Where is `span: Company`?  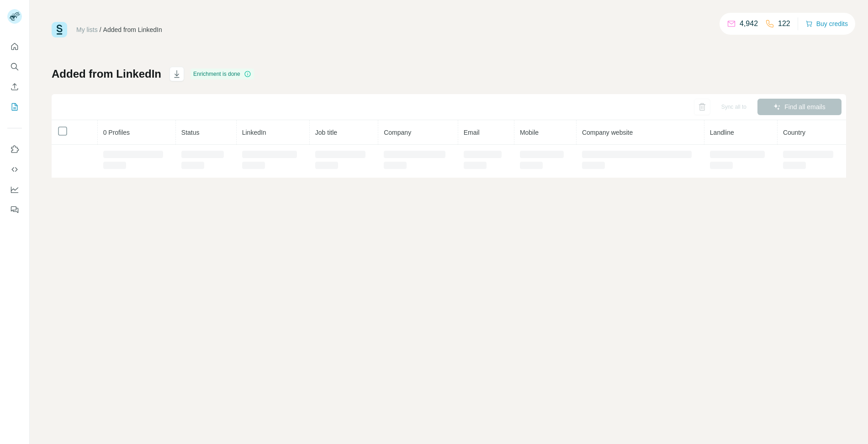 span: Company is located at coordinates (398, 132).